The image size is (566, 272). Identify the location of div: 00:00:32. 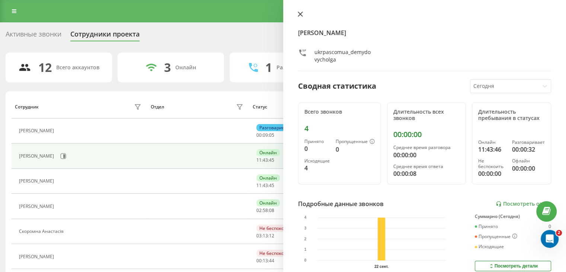
(528, 149).